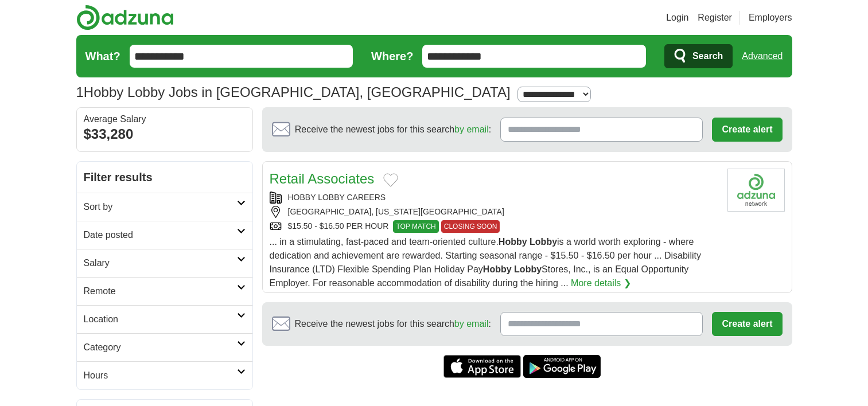  What do you see at coordinates (102, 56) in the screenshot?
I see `label: What?` at bounding box center [102, 56].